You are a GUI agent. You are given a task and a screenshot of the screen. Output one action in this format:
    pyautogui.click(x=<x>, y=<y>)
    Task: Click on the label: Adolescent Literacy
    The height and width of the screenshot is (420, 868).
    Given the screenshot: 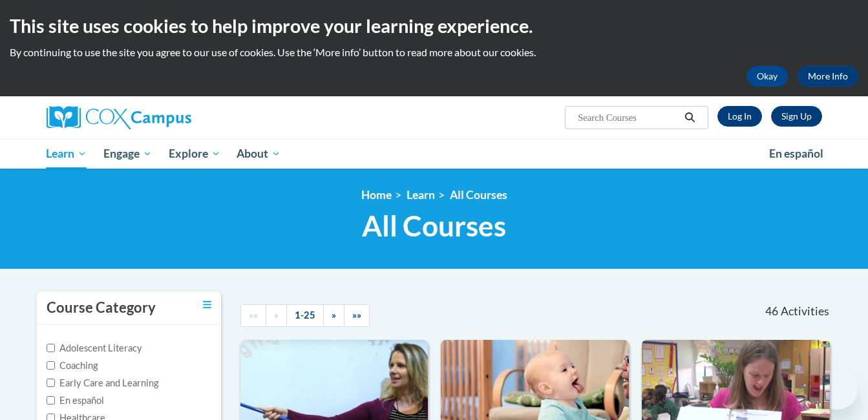 What is the action you would take?
    pyautogui.click(x=94, y=348)
    